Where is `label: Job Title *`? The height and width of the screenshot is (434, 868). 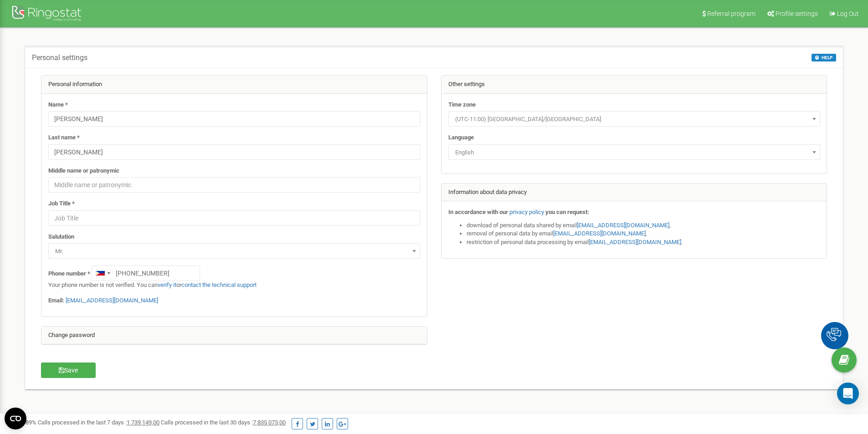
label: Job Title * is located at coordinates (61, 204).